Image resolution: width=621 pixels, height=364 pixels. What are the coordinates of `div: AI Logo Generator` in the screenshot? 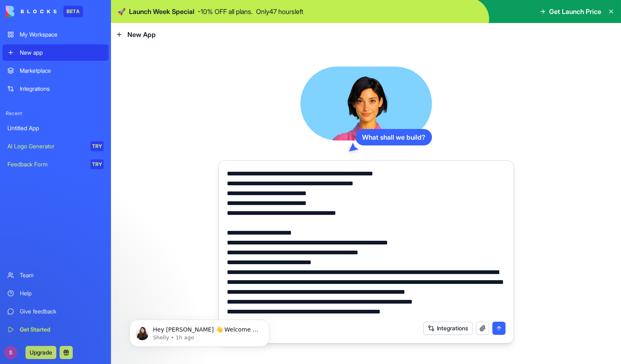 It's located at (46, 146).